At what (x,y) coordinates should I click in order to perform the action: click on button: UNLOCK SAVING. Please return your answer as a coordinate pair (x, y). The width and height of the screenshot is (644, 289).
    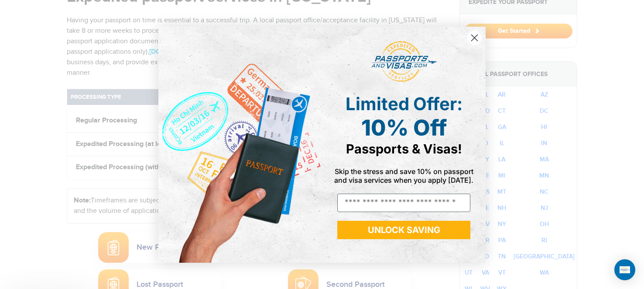
    Looking at the image, I should click on (404, 230).